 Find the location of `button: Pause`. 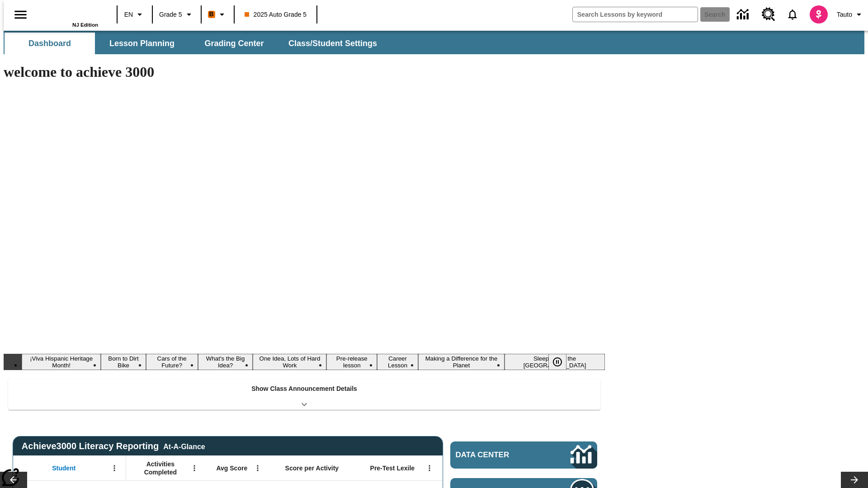

button: Pause is located at coordinates (557, 362).